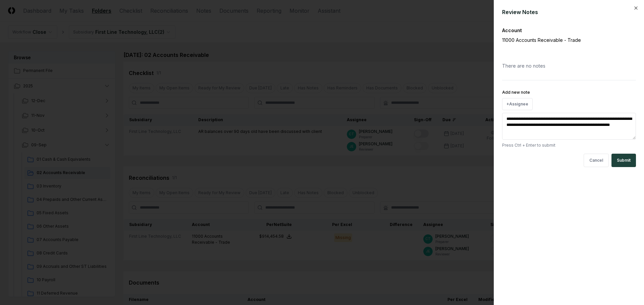 This screenshot has width=644, height=305. Describe the element at coordinates (595, 160) in the screenshot. I see `button: Cancel` at that location.